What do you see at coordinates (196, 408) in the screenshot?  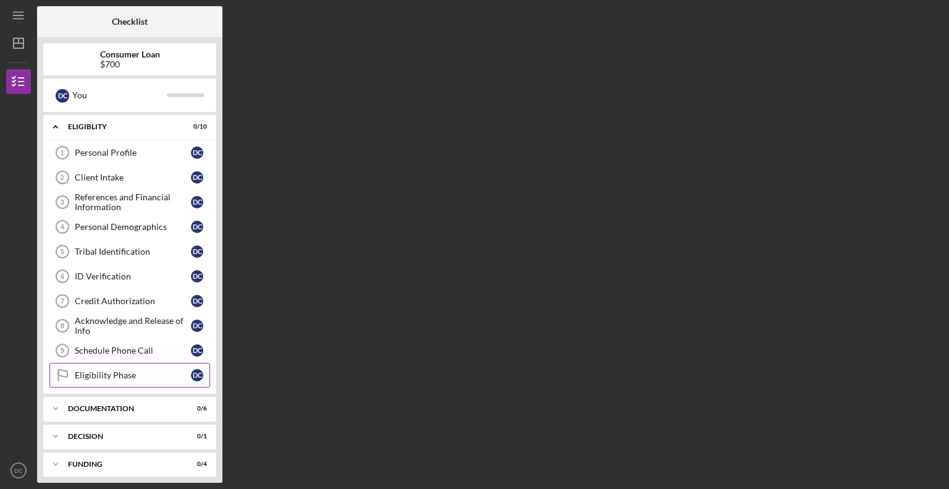 I see `div: 0 / 6` at bounding box center [196, 408].